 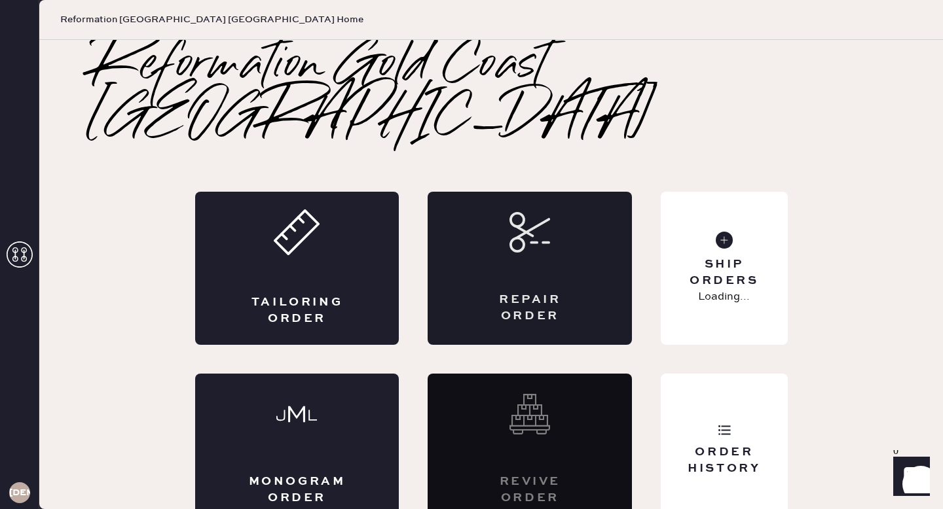 What do you see at coordinates (297, 311) in the screenshot?
I see `div: Tailoring Order` at bounding box center [297, 311].